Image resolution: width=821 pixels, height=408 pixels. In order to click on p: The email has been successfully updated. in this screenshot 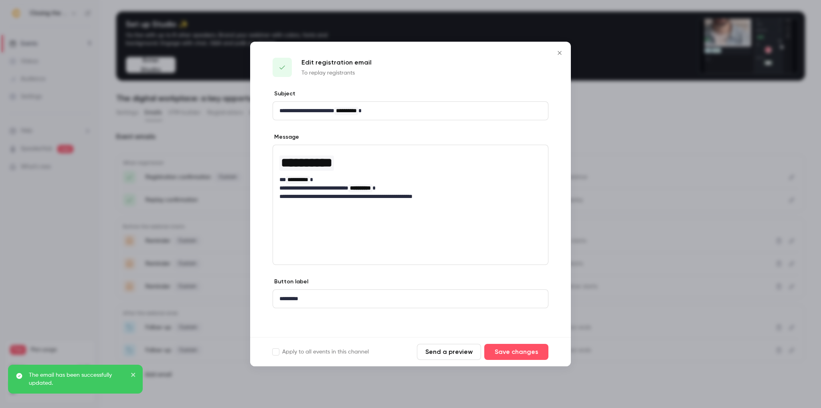, I will do `click(77, 379)`.